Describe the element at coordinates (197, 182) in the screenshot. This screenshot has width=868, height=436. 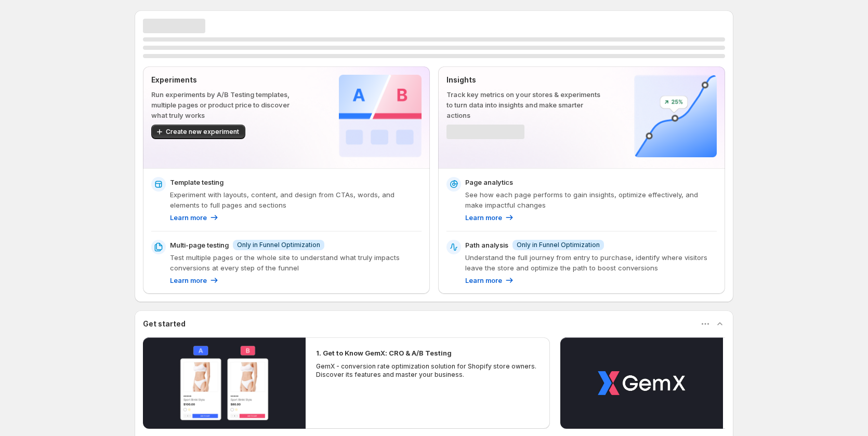
I see `p: Template testing` at that location.